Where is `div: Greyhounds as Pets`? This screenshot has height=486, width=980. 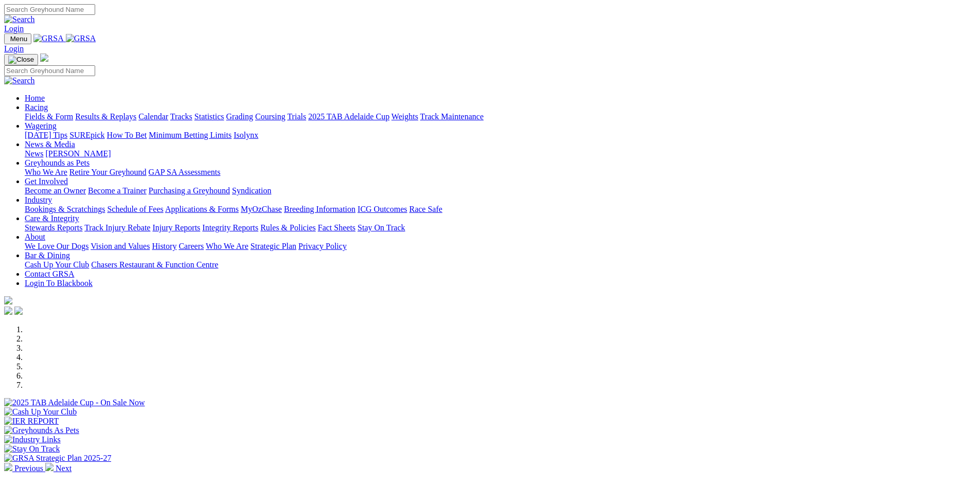 div: Greyhounds as Pets is located at coordinates (500, 172).